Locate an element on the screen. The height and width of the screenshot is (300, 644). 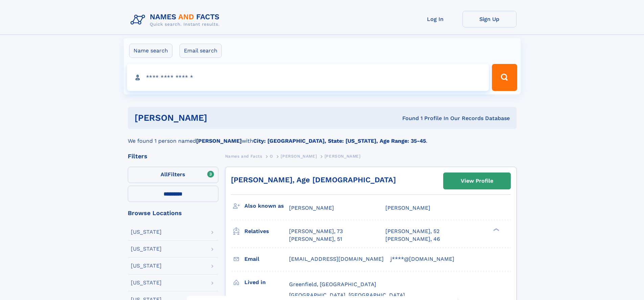
input: search input is located at coordinates (308, 77).